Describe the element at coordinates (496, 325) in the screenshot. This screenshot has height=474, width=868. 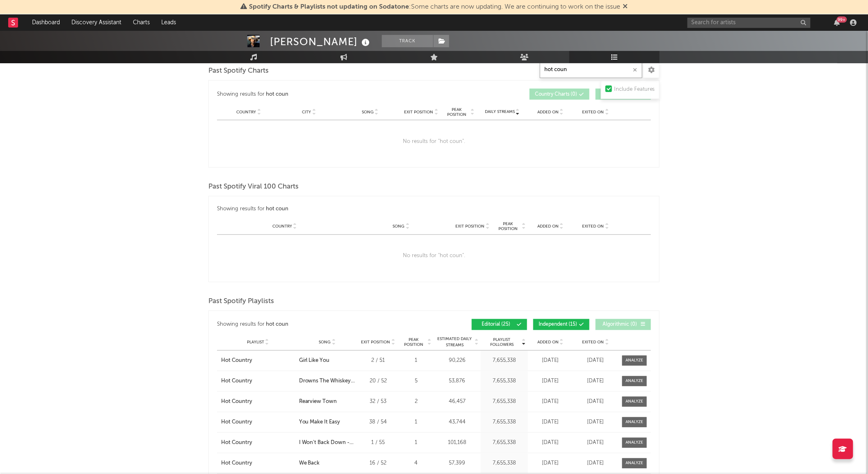
I see `span: Editorial ( 25 )` at that location.